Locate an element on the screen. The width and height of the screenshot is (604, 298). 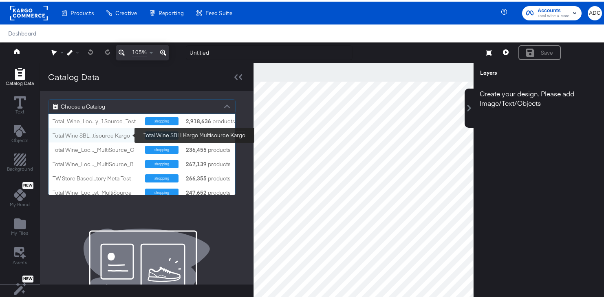
span: Total Wine & More is located at coordinates (554, 15).